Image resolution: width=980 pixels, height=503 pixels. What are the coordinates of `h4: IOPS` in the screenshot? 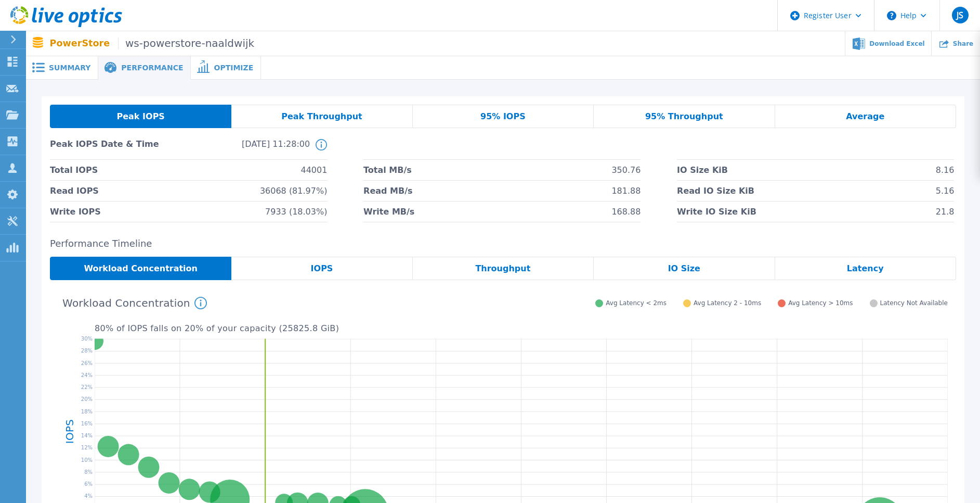 It's located at (70, 431).